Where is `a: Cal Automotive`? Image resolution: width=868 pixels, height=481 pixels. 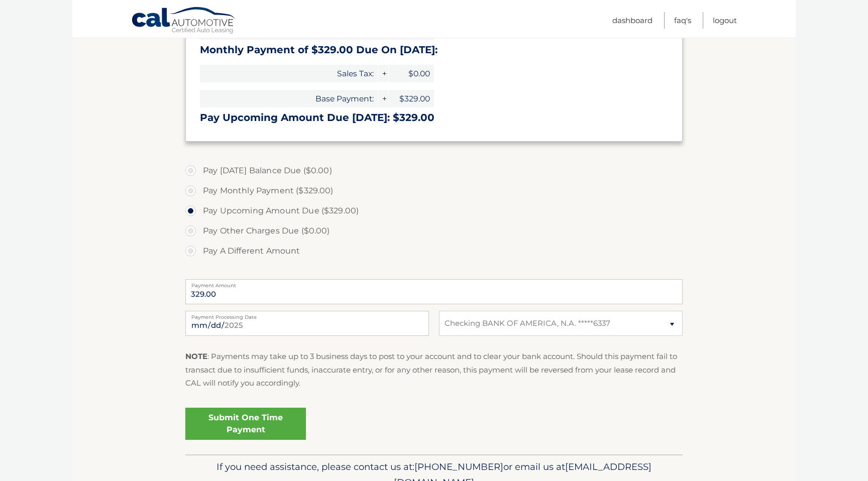 a: Cal Automotive is located at coordinates (184, 21).